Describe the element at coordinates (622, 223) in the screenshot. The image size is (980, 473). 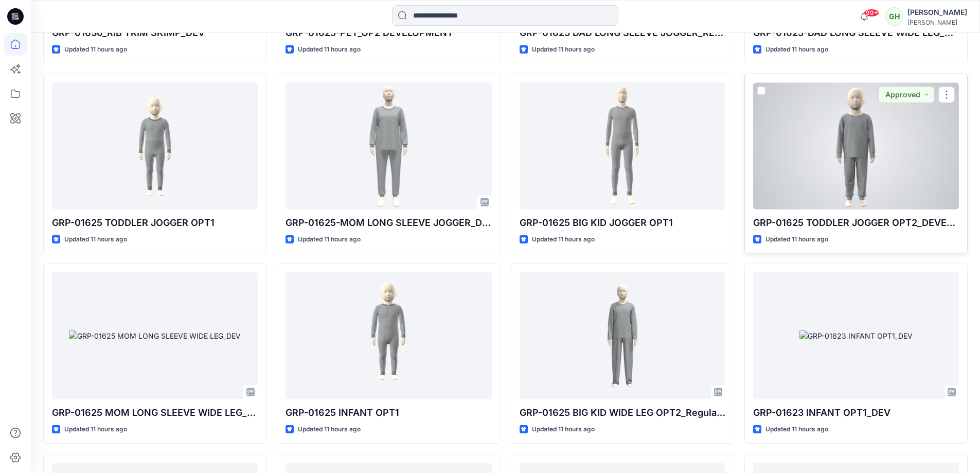
I see `p: GRP-01625 BIG KID JOGGER OPT1` at that location.